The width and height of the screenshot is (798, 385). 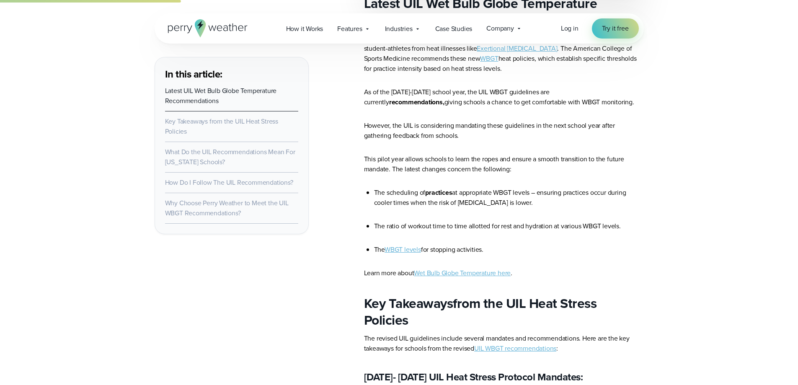 What do you see at coordinates (509, 226) in the screenshot?
I see `li: The ratio of workout time to time allotted for rest and hydration at various WBGT levels.` at bounding box center [509, 226].